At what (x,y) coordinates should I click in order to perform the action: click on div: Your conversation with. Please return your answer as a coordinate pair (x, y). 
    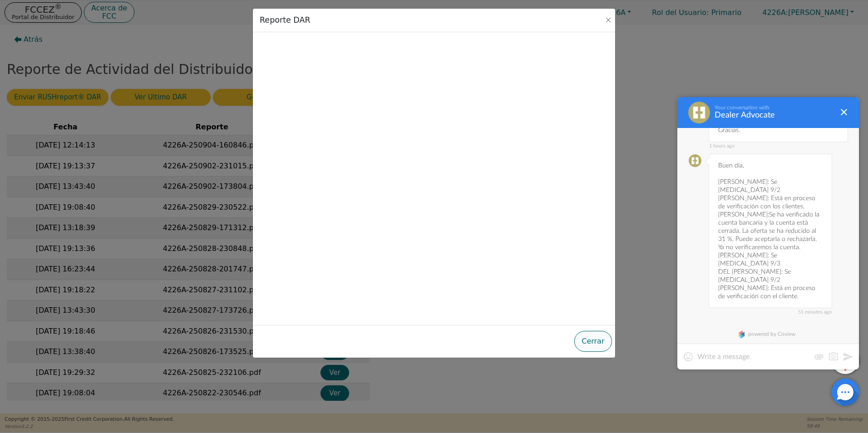
    Looking at the image, I should click on (774, 107).